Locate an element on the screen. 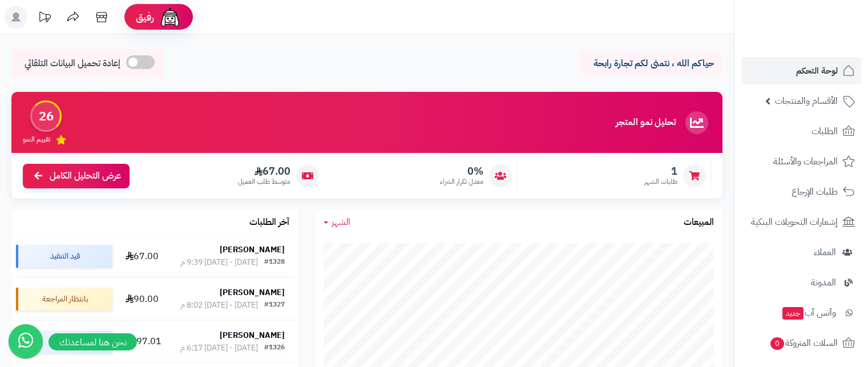 The width and height of the screenshot is (868, 367). span: عرض التحليل الكامل is located at coordinates (85, 176).